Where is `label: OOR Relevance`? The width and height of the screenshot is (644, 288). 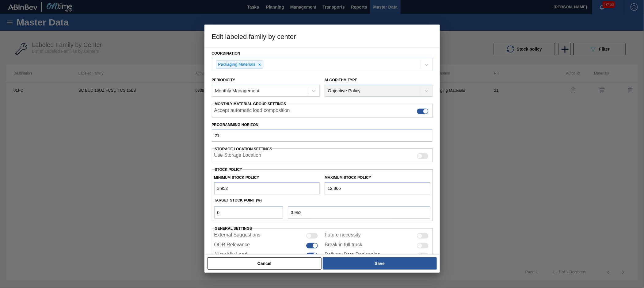
label: OOR Relevance is located at coordinates (232, 246).